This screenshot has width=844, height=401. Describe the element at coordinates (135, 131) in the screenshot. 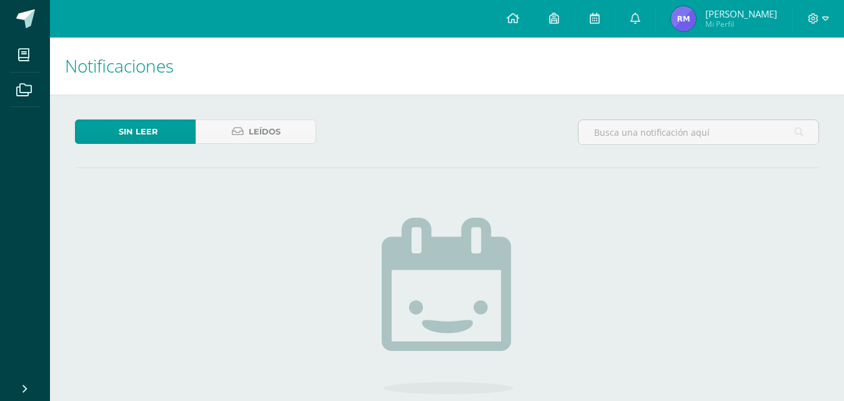

I see `a: Sin leer` at that location.